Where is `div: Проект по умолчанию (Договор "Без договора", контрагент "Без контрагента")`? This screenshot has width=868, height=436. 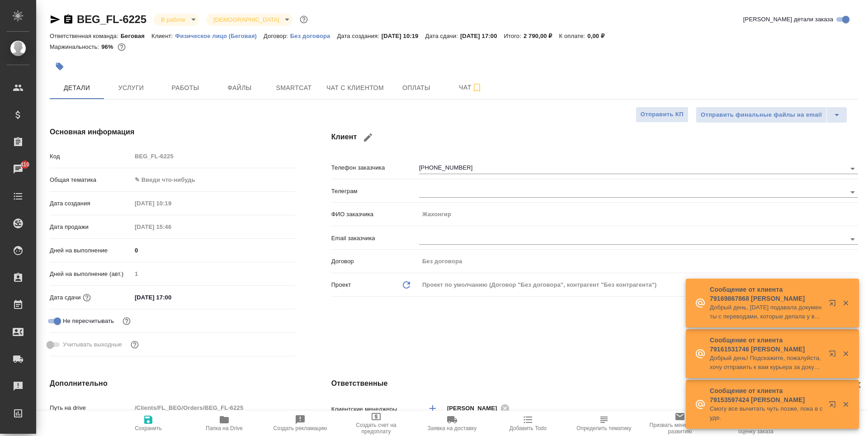
div: Проект по умолчанию (Договор "Без договора", контрагент "Без контрагента") is located at coordinates (638, 285).